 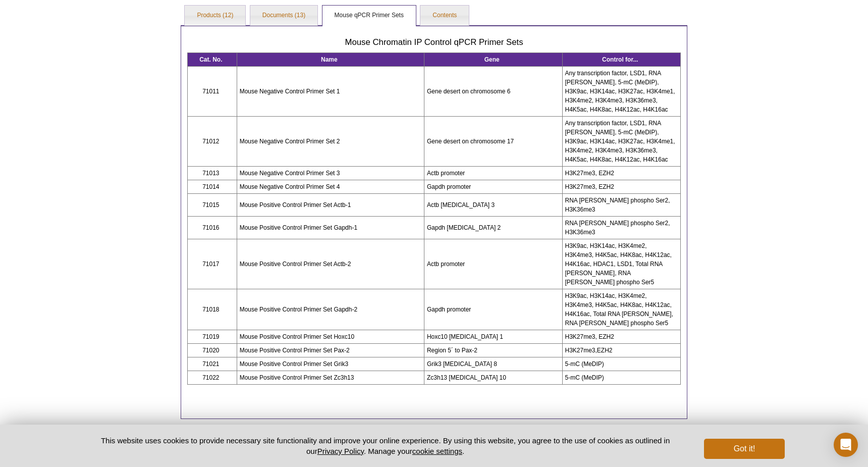 I want to click on td: Mouse Positive Control Primer Set Pax-2, so click(x=330, y=350).